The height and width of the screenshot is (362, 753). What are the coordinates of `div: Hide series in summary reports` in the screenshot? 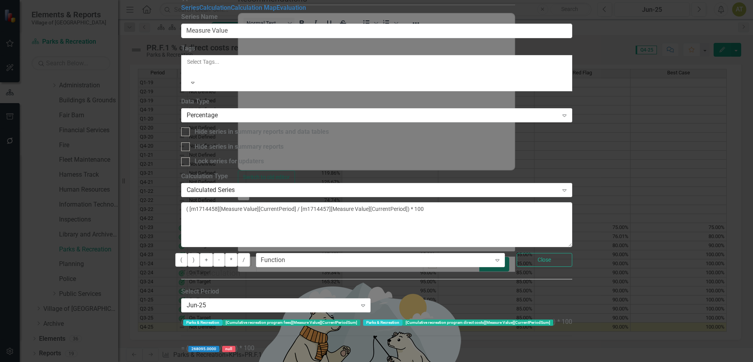 It's located at (239, 147).